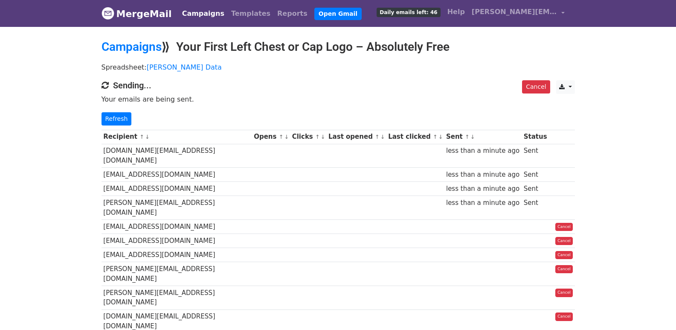  Describe the element at coordinates (655, 309) in the screenshot. I see `div: Chat Widget` at that location.